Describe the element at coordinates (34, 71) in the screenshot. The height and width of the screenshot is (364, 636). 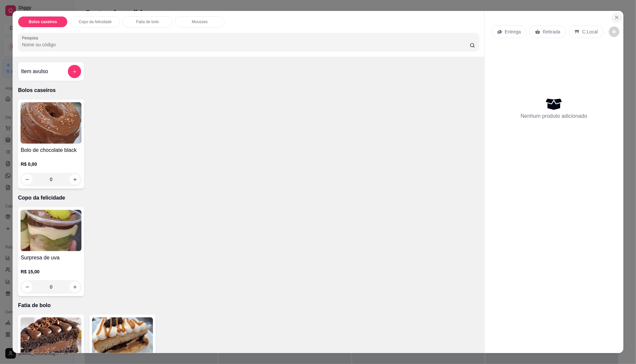
I see `h4: Item avulso` at that location.